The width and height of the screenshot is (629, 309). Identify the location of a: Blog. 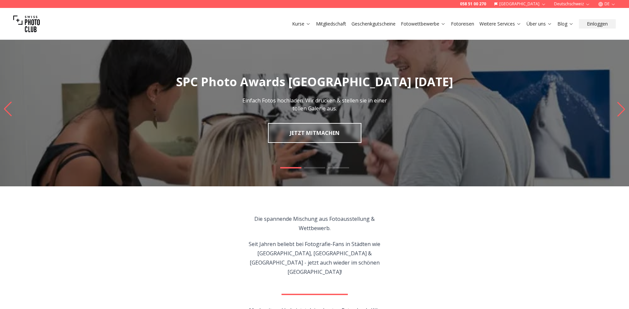
(565, 24).